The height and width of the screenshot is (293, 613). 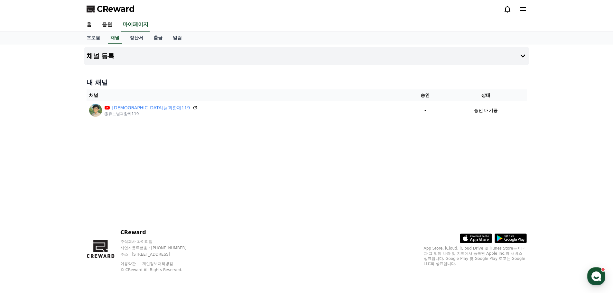 I want to click on a: 음원, so click(x=107, y=25).